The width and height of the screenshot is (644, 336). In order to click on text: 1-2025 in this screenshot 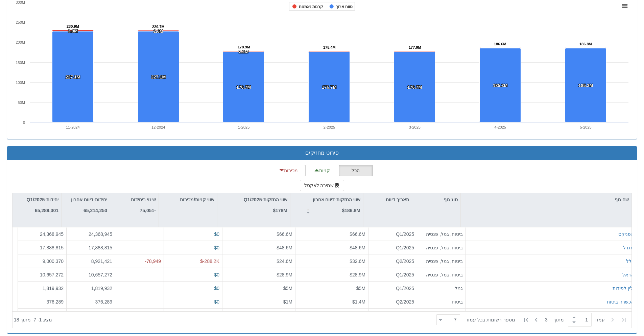, I will do `click(244, 127)`.